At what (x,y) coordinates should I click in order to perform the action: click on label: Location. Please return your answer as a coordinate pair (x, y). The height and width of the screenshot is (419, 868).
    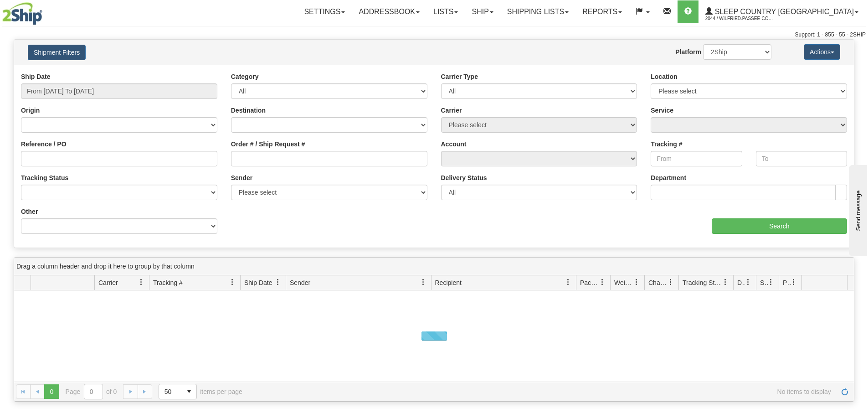
    Looking at the image, I should click on (664, 76).